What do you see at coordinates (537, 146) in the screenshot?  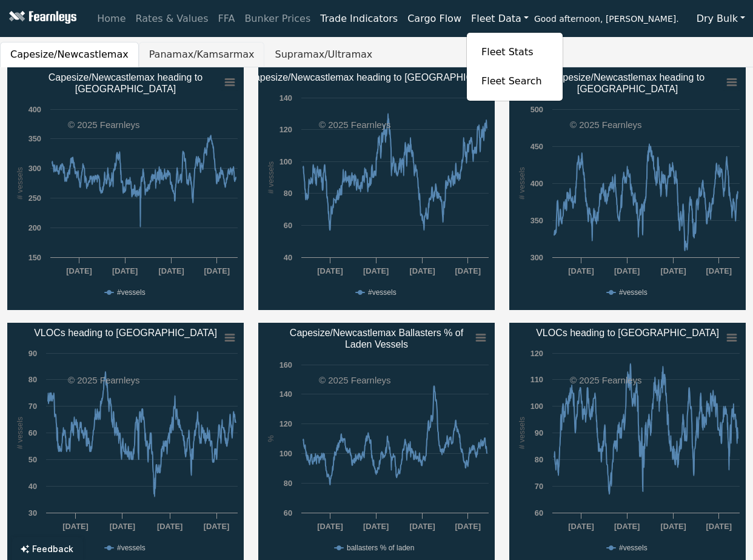 I see `text: 450` at bounding box center [537, 146].